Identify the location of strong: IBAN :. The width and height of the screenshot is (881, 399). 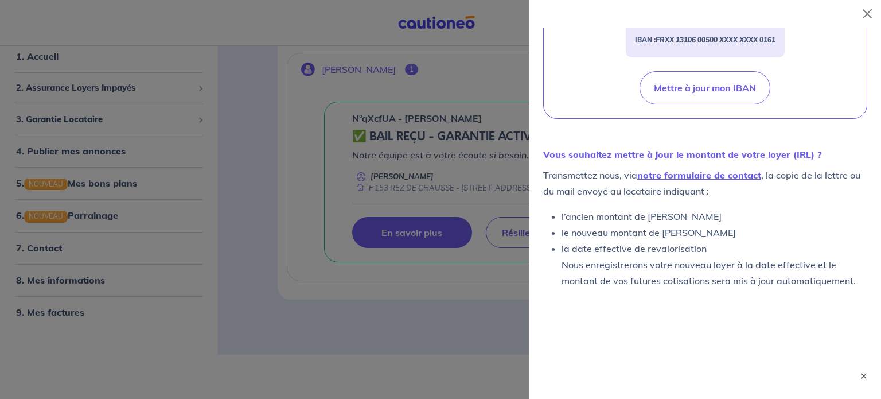
(705, 40).